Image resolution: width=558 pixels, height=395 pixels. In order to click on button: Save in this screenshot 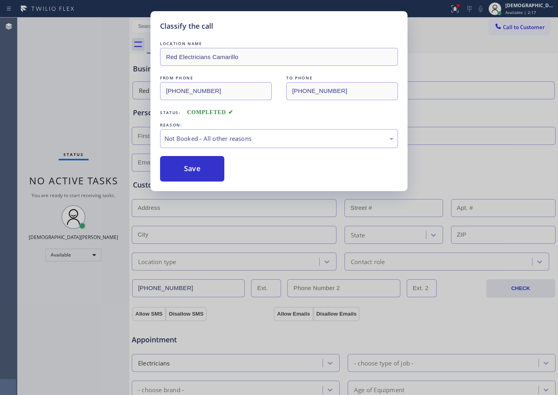, I will do `click(192, 169)`.